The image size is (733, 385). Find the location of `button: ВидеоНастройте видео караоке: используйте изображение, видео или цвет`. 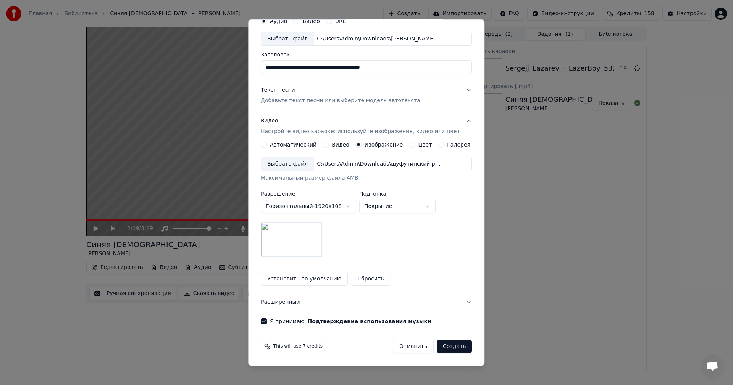

button: ВидеоНастройте видео караоке: используйте изображение, видео или цвет is located at coordinates (366, 126).